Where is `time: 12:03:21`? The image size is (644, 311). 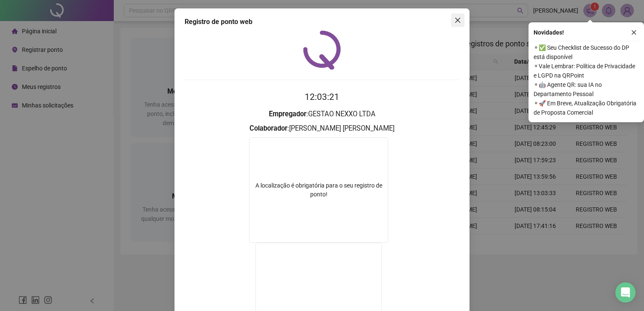
time: 12:03:21 is located at coordinates (322, 97).